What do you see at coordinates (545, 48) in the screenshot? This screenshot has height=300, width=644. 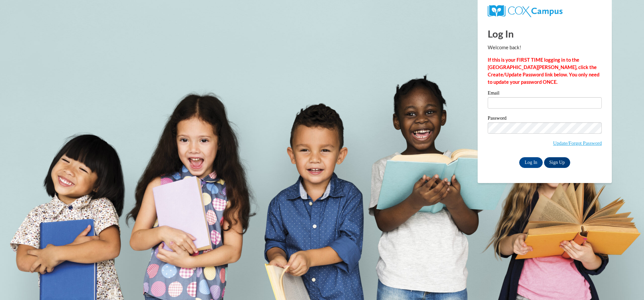 I see `p: Welcome back!` at bounding box center [545, 48].